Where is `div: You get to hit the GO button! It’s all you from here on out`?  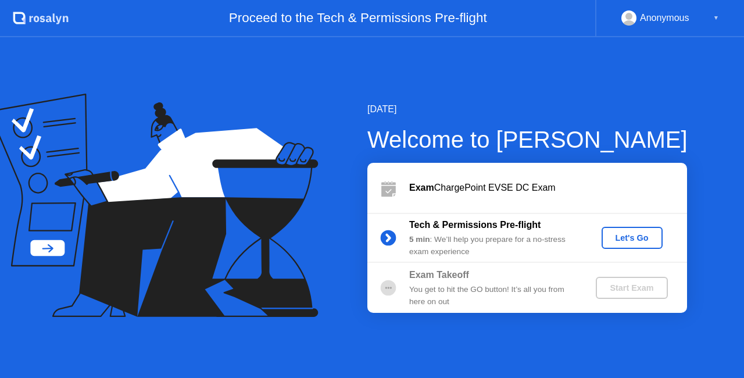 div: You get to hit the GO button! It’s all you from here on out is located at coordinates (493, 295).